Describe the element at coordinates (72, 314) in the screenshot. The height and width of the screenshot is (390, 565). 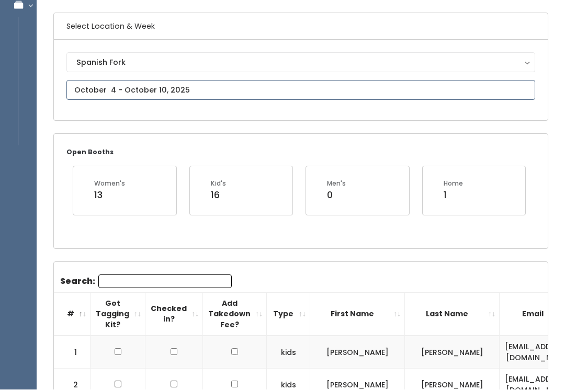
I see `th: #: activate to sort column descending` at that location.